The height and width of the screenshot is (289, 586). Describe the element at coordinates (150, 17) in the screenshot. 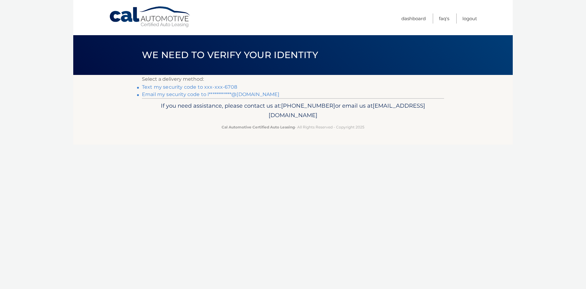

I see `a: Cal Automotive` at that location.